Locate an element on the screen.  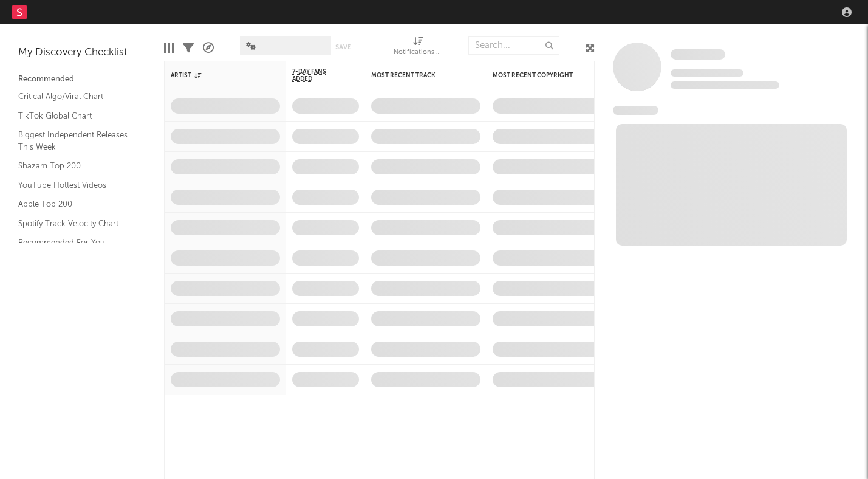
a: Some Artist is located at coordinates (698, 54).